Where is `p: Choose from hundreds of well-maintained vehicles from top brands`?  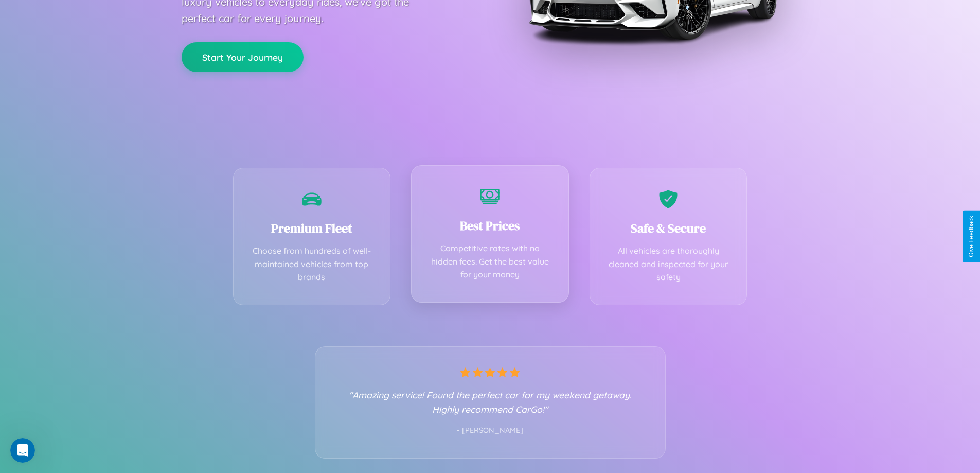
p: Choose from hundreds of well-maintained vehicles from top brands is located at coordinates (312, 264).